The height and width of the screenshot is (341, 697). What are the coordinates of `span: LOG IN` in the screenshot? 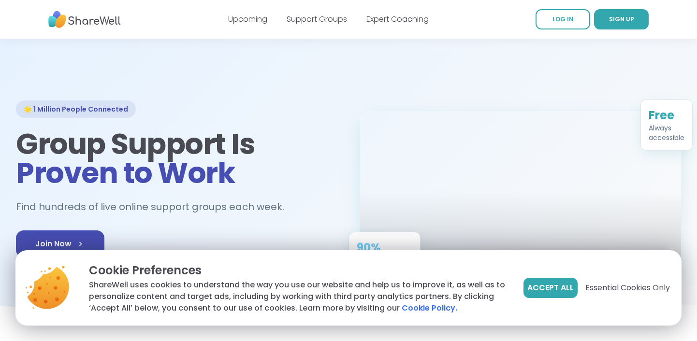 It's located at (563, 19).